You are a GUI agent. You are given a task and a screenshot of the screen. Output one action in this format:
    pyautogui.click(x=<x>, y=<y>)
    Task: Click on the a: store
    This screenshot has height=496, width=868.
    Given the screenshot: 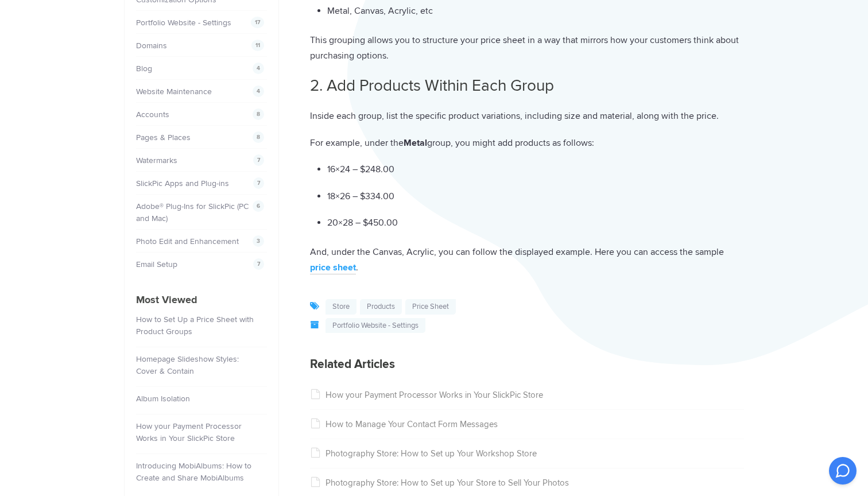 What is the action you would take?
    pyautogui.click(x=341, y=306)
    